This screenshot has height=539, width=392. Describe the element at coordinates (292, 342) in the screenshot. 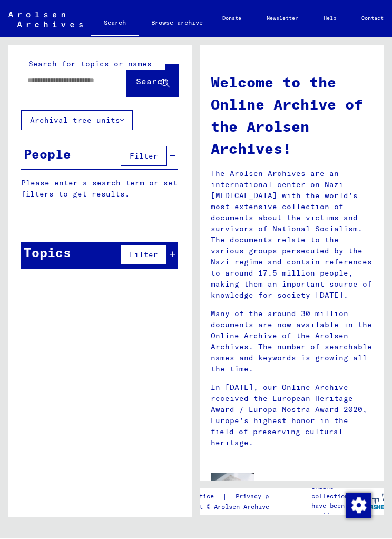

I see `p: Many of the around 30 million documents are now available in the Online Archive of the Arolsen Ar...` at that location.